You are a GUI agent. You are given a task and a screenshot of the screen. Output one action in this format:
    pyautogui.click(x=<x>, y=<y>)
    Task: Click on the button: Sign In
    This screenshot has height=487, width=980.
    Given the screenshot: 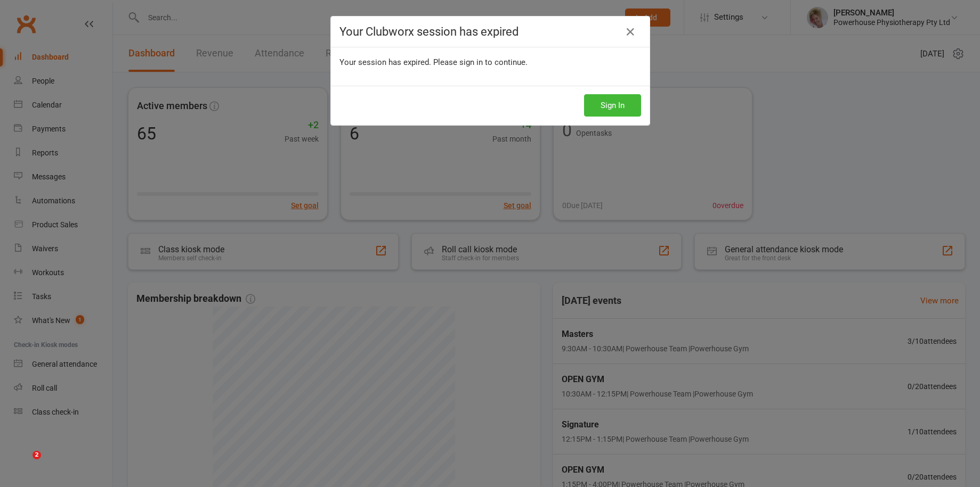 What is the action you would take?
    pyautogui.click(x=612, y=105)
    